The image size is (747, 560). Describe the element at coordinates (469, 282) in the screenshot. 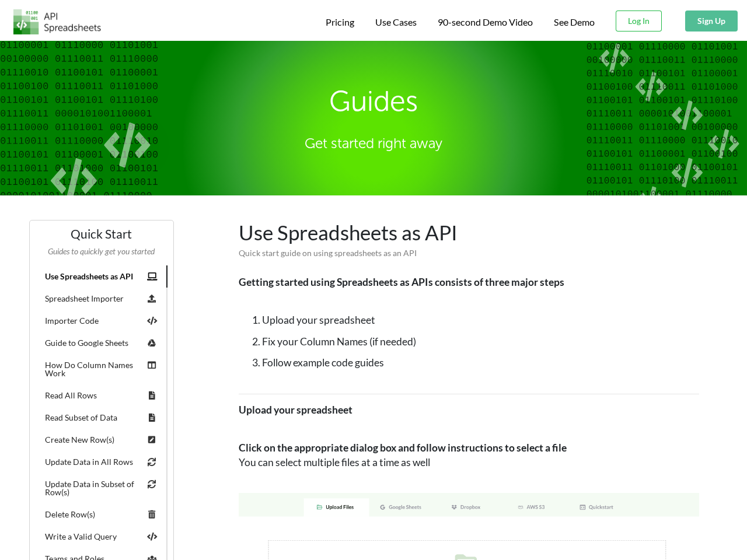

I see `p: Getting started using Spreadsheets as APIs consists of three major steps` at that location.